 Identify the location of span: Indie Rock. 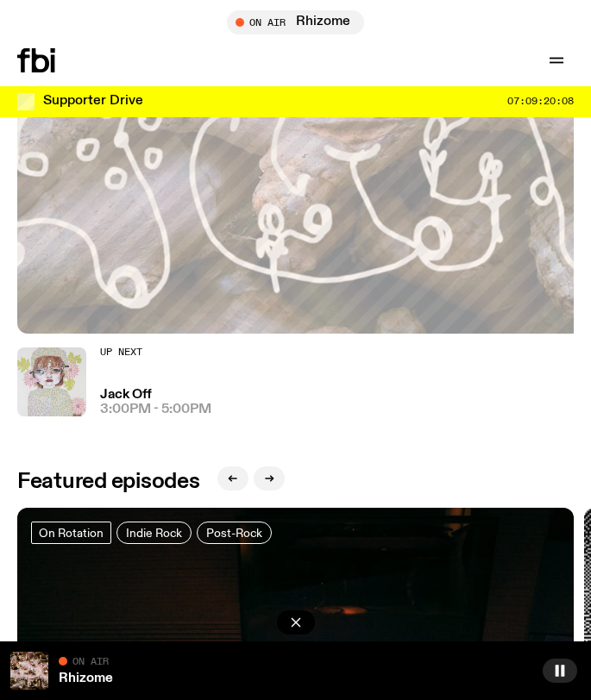
(153, 532).